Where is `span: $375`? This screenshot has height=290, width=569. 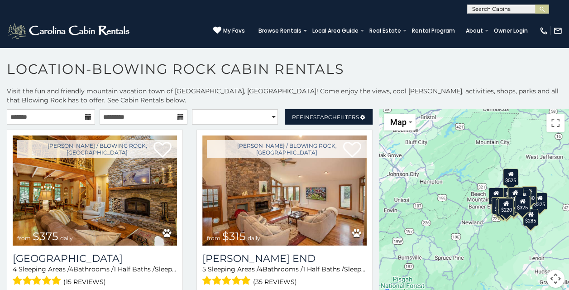
span: $375 is located at coordinates (45, 236).